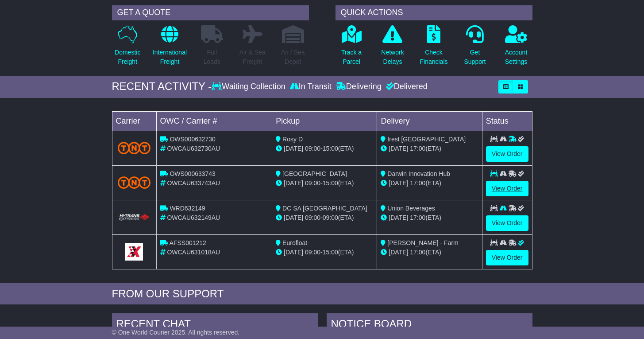 The image size is (644, 339). Describe the element at coordinates (170, 57) in the screenshot. I see `p: International Freight` at that location.